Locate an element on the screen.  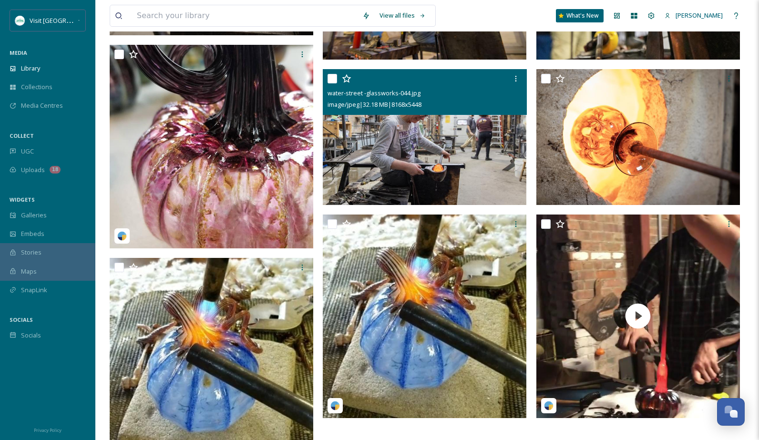
span: Galleries is located at coordinates (34, 215).